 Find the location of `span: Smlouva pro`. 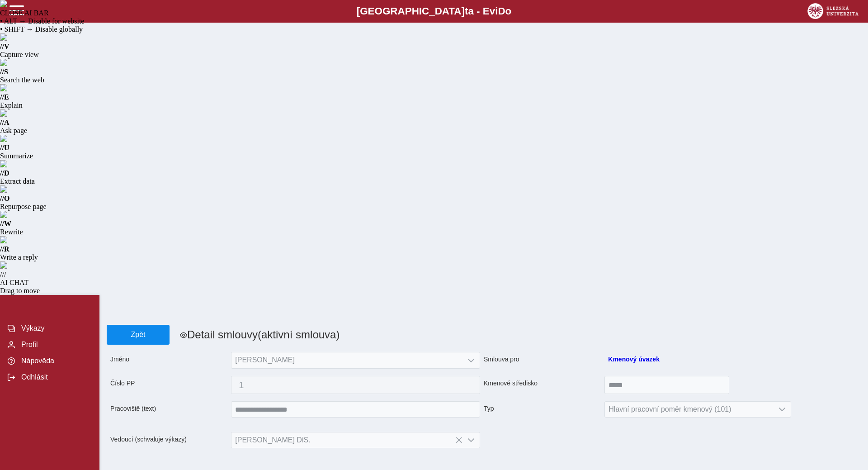

span: Smlouva pro is located at coordinates (542, 360).